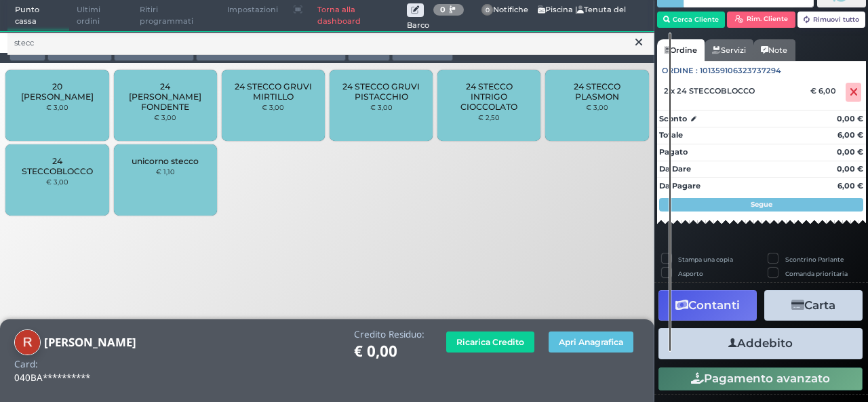  What do you see at coordinates (389, 334) in the screenshot?
I see `h4: Credito Residuo:` at bounding box center [389, 334].